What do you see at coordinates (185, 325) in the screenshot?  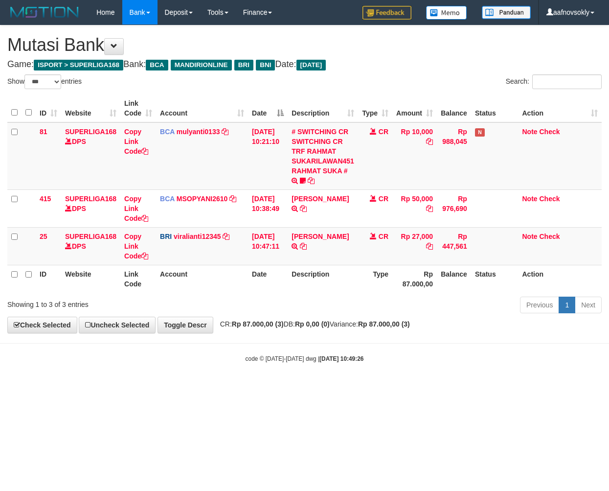 I see `a: Toggle Descr` at bounding box center [185, 325].